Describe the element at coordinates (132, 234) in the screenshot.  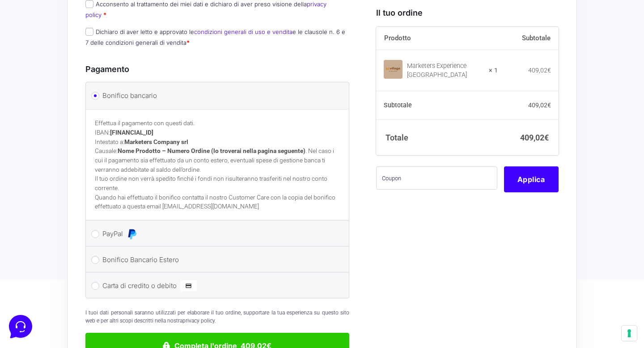
I see `img: PayPal` at that location.